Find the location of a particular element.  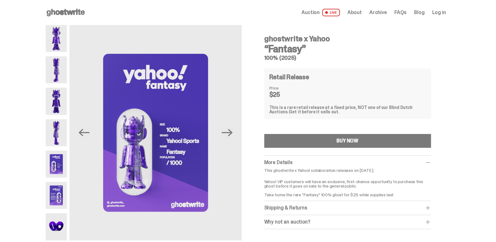

img: Yahoo-HG---6.png is located at coordinates (56, 195).